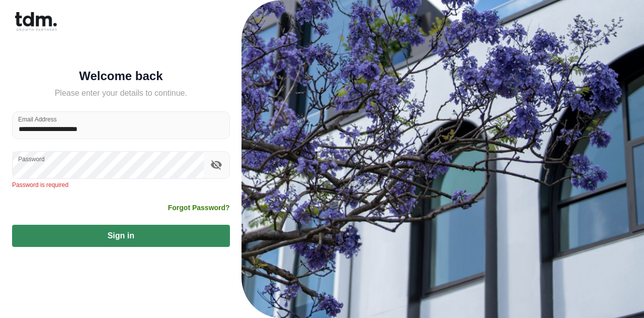 The image size is (644, 318). Describe the element at coordinates (217, 165) in the screenshot. I see `button: toggle password visibility` at that location.